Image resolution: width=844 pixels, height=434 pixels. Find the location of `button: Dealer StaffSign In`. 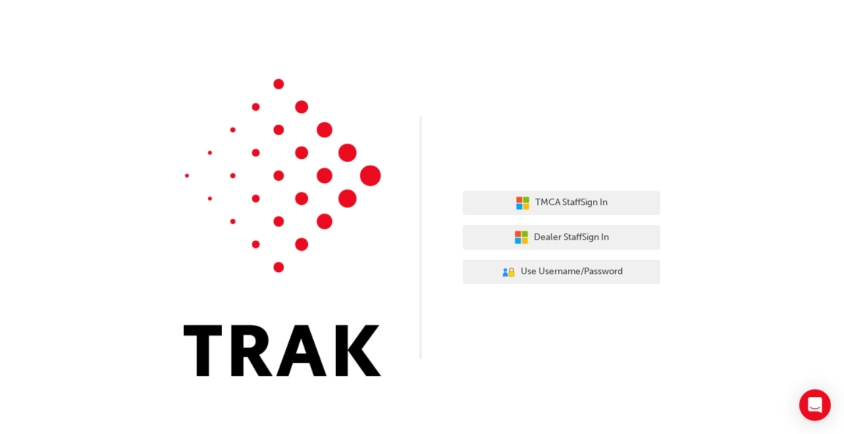

button: Dealer StaffSign In is located at coordinates (561, 238).